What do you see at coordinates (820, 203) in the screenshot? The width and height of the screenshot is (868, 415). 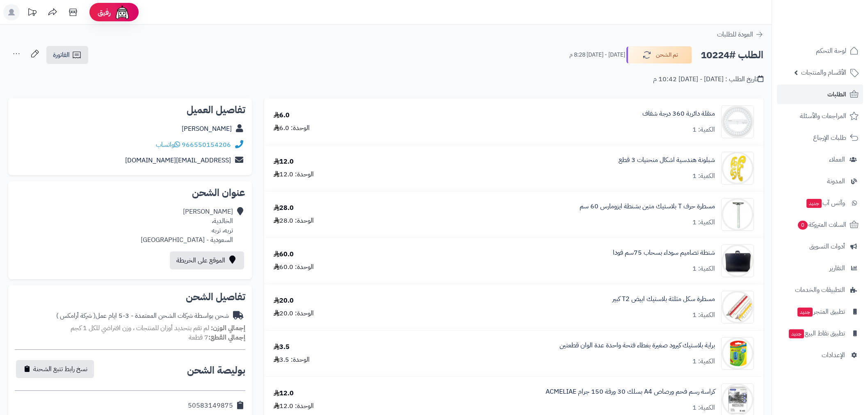 I see `a: وآتس آبجديد` at bounding box center [820, 203].